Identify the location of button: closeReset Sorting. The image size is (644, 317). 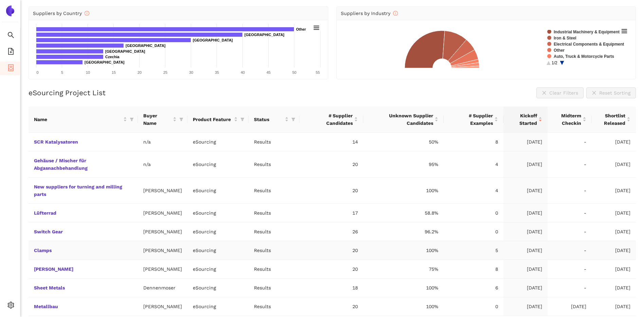
(611, 93).